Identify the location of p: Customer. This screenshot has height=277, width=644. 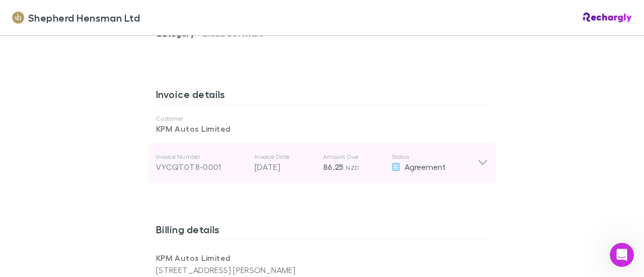
(322, 119).